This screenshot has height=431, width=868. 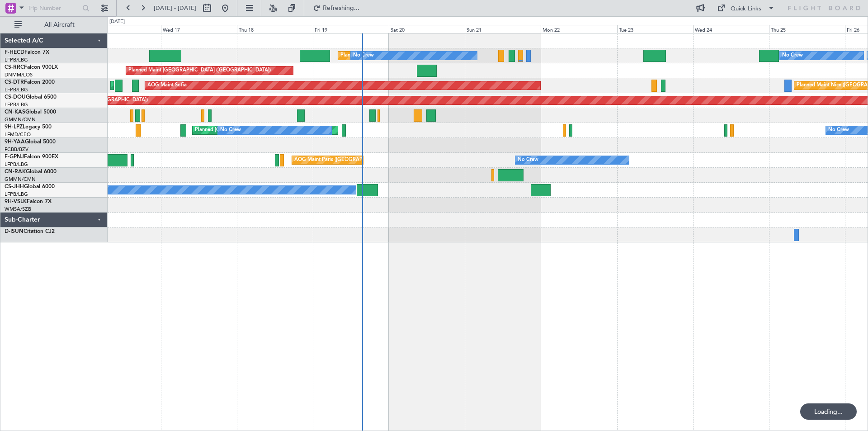 I want to click on span: CS-DTR, so click(x=14, y=83).